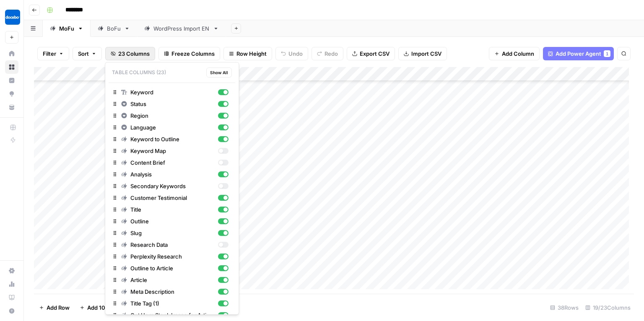  What do you see at coordinates (11, 94) in the screenshot?
I see `a: Opportunities` at bounding box center [11, 94].